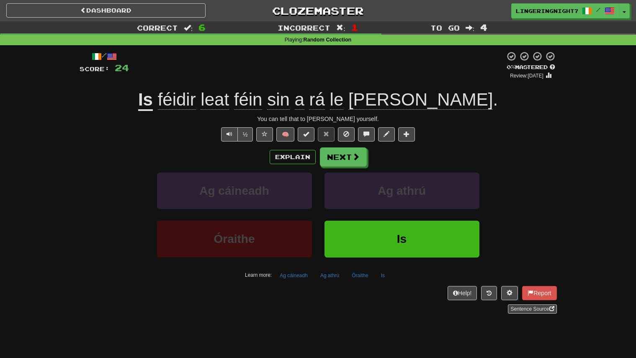 This screenshot has width=636, height=358. I want to click on span: féidir, so click(177, 100).